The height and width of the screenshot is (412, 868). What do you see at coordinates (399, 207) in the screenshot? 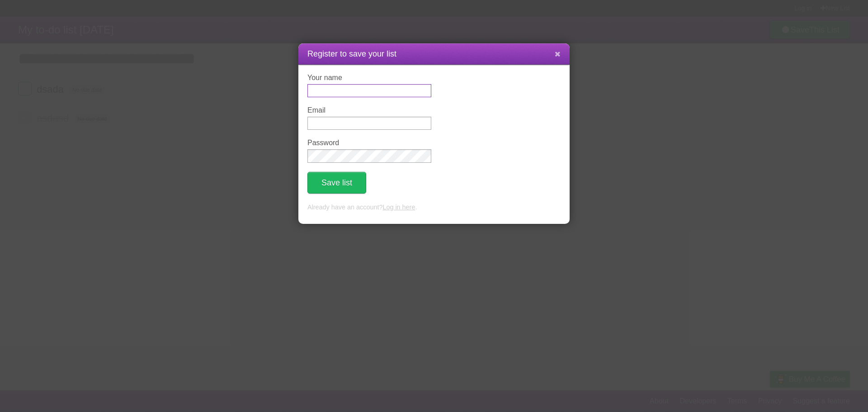
I see `a: Log in here` at bounding box center [399, 207].